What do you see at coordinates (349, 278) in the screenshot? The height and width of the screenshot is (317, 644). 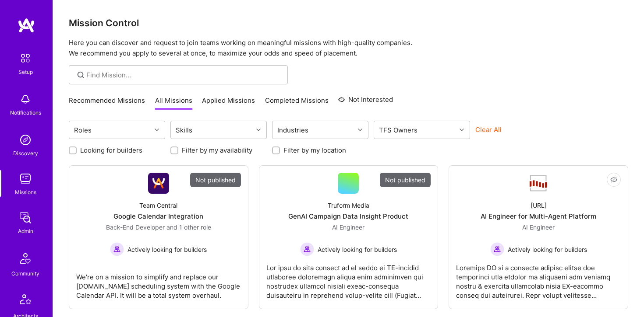 I see `div: Lor ipsu do sita consect ad el seddo ei TE-incidid utlaboree doloremagn aliqua enim adminimven qu...` at bounding box center [349, 278].